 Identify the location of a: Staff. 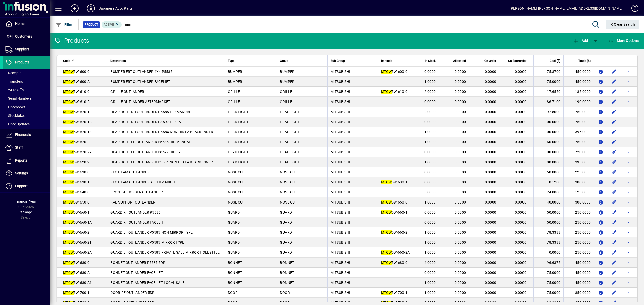
(26, 148).